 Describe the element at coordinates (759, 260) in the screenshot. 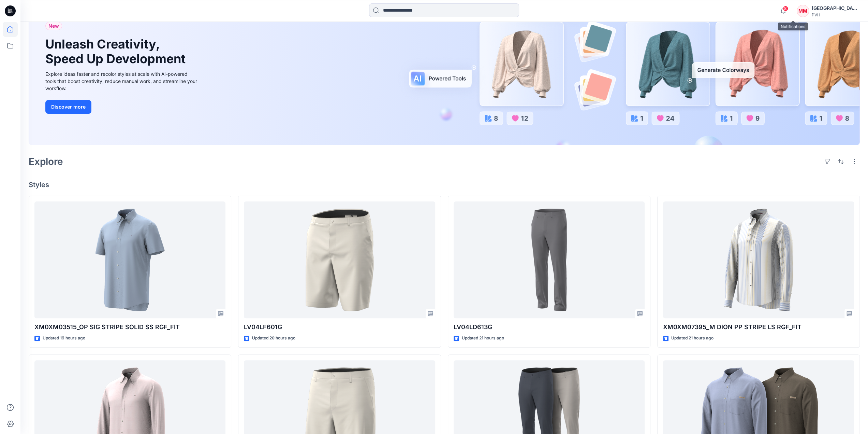

I see `a: XM0XM07395_M DION PP STRIPE LS RGF_FIT` at that location.